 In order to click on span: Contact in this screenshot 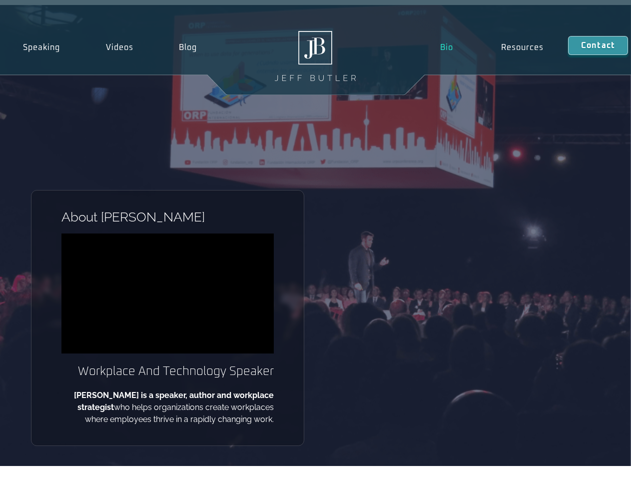, I will do `click(598, 45)`.